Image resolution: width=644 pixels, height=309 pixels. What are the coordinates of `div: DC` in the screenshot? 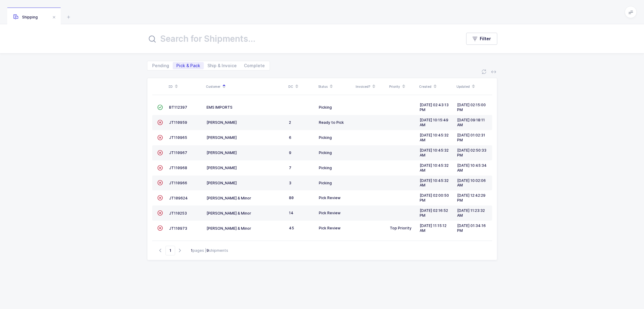 It's located at (301, 87).